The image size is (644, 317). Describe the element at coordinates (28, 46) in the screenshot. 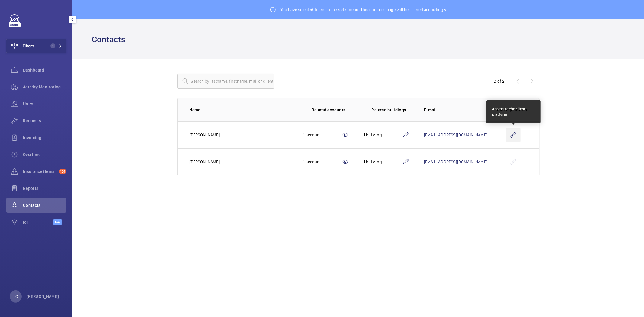

I see `span: Filters` at that location.